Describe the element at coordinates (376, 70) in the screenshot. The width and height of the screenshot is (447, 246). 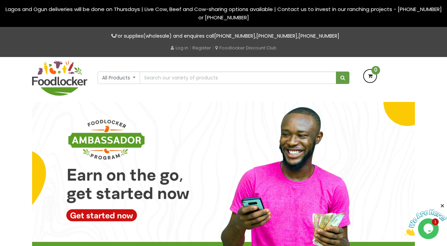
I see `span: 0` at that location.